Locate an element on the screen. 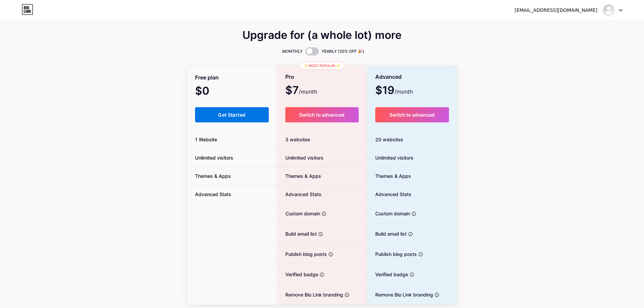 The width and height of the screenshot is (644, 308). img: momongo444 is located at coordinates (609, 10).